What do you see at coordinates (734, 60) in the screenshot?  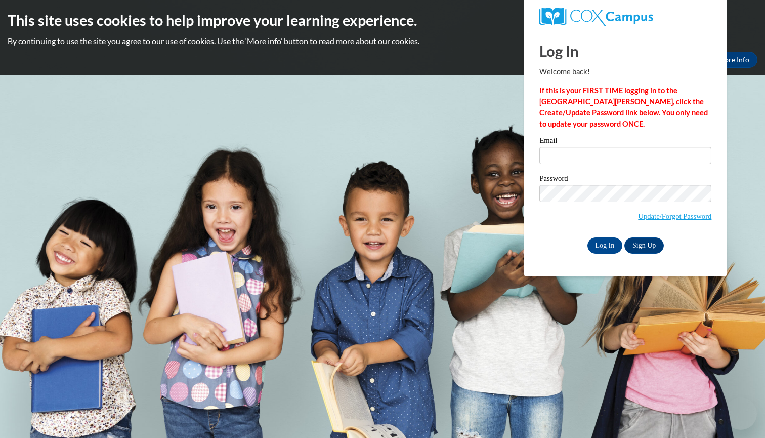 I see `a: More Info` at bounding box center [734, 60].